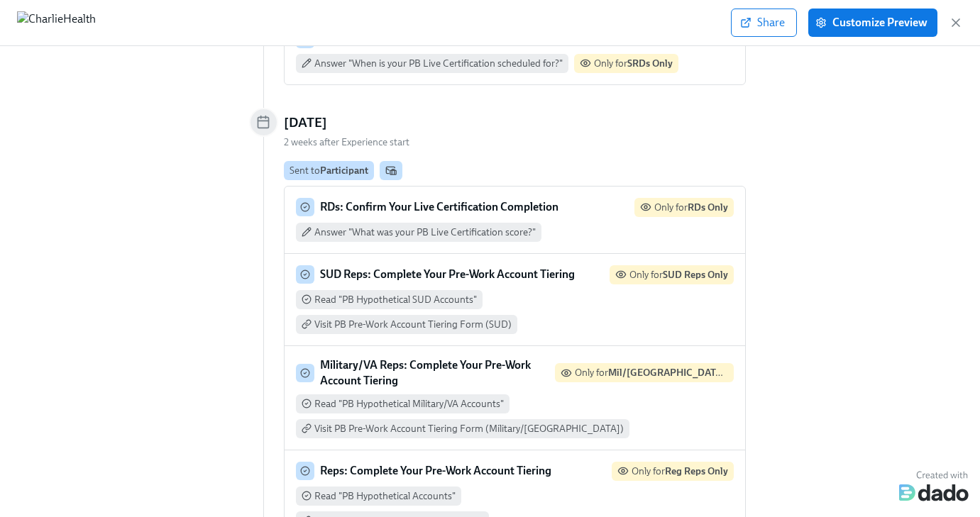 The image size is (980, 517). What do you see at coordinates (384, 495) in the screenshot?
I see `span: Read "PB Hypothetical Accounts"` at bounding box center [384, 495].